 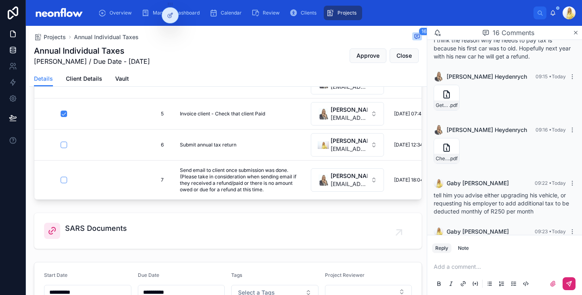 I want to click on span: 09:22 • Today, so click(x=550, y=183).